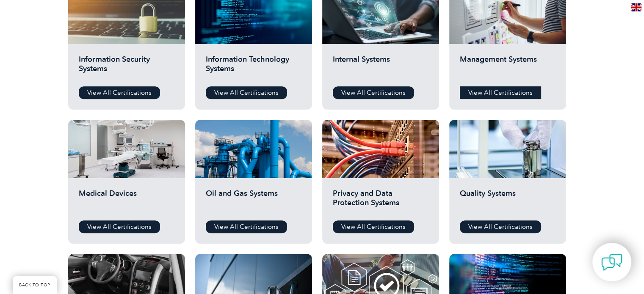 This screenshot has height=294, width=644. I want to click on h2: Oil and Gas Systems, so click(253, 201).